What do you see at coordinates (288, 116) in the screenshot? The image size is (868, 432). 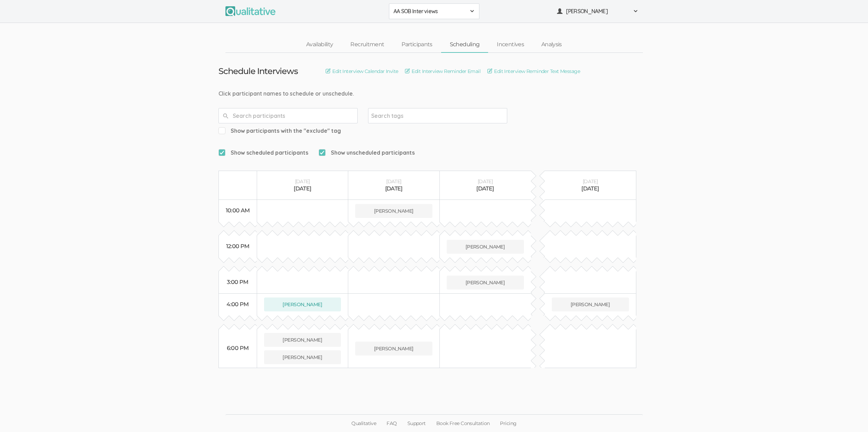 I see `input: Search participants` at bounding box center [288, 116].